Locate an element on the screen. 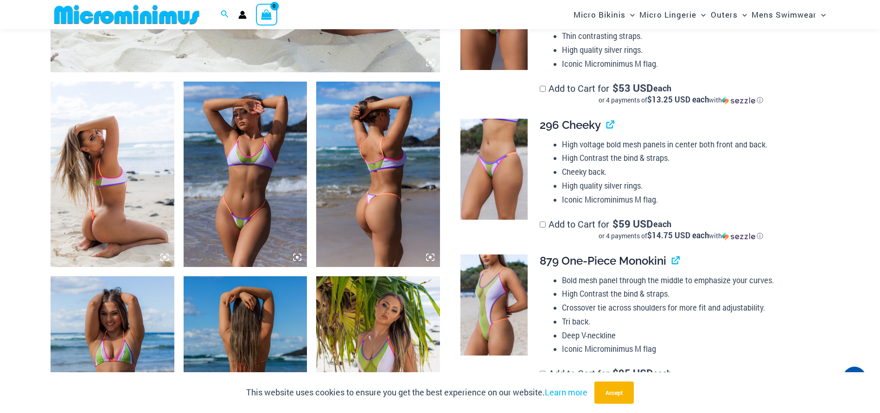 This screenshot has height=413, width=880. a: Micro BikinisMenu ToggleMenu Toggle is located at coordinates (604, 14).